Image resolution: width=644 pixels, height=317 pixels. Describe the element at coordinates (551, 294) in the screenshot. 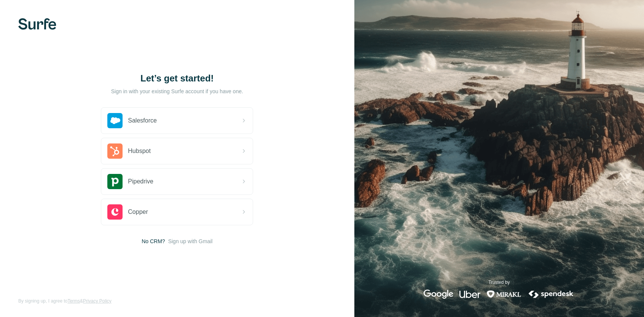

I see `img: spendesk's logo` at that location.